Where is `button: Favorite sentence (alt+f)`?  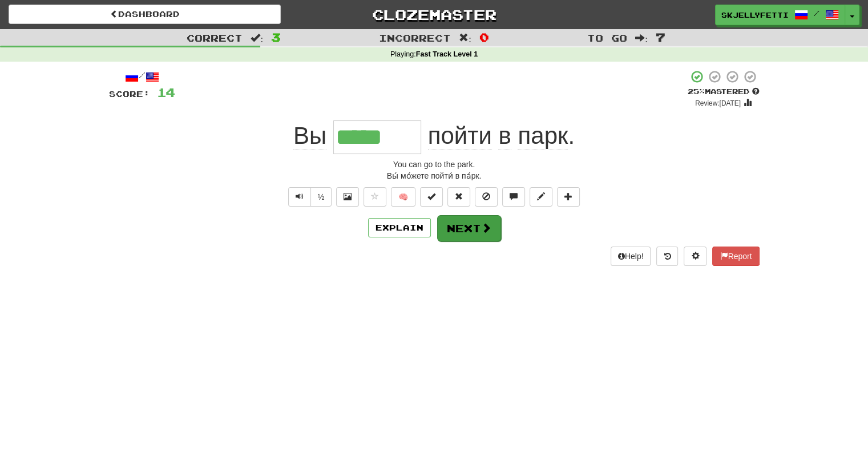
button: Favorite sentence (alt+f) is located at coordinates (375, 197).